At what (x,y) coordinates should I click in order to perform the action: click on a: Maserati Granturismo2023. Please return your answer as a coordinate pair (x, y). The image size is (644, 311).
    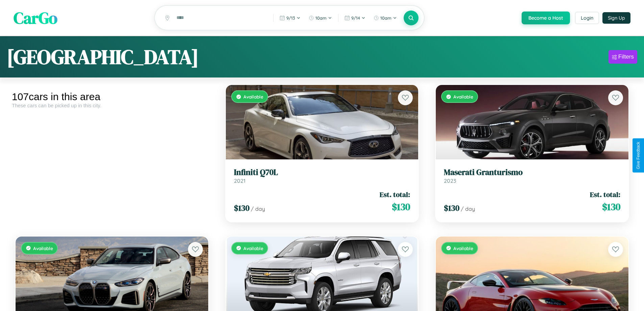
    Looking at the image, I should click on (532, 176).